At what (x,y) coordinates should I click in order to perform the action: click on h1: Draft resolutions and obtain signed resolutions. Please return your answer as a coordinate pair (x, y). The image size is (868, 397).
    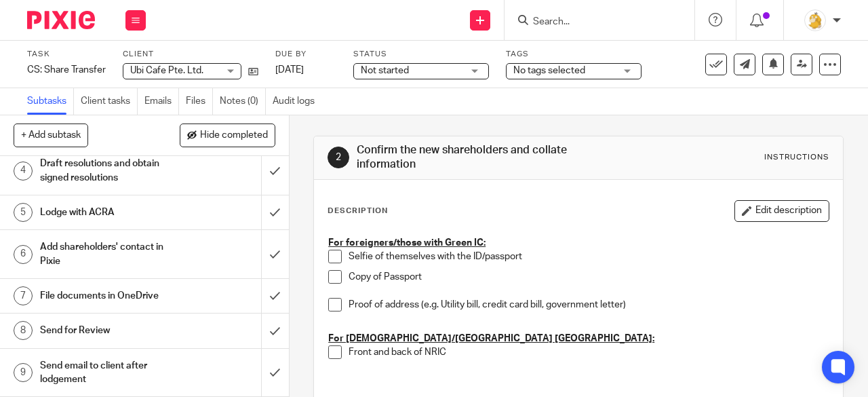
    Looking at the image, I should click on (109, 170).